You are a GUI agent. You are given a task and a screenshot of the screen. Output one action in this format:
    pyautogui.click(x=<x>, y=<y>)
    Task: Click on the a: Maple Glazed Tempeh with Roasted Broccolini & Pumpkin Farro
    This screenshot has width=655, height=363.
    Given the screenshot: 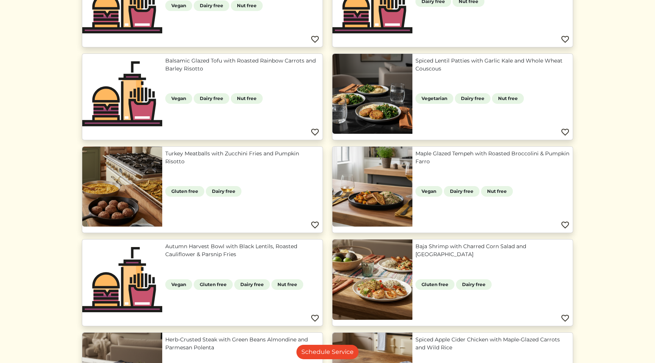 What is the action you would take?
    pyautogui.click(x=493, y=158)
    